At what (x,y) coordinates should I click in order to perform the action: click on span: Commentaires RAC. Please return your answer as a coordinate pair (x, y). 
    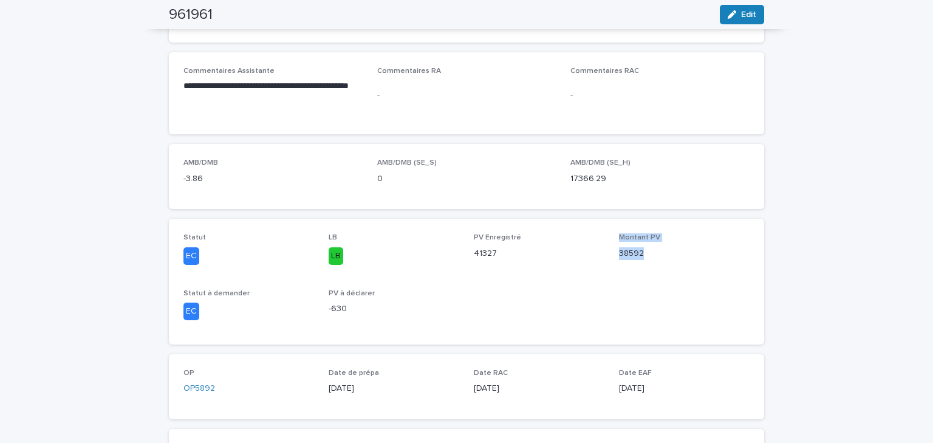
    Looking at the image, I should click on (605, 71).